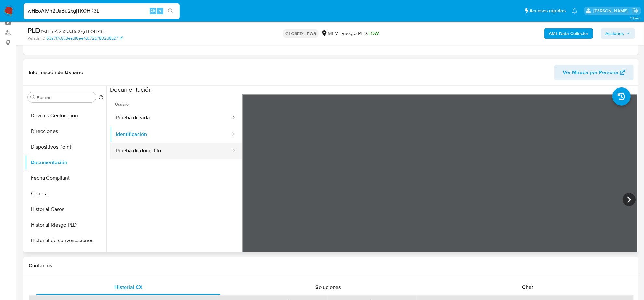  I want to click on button: Devices Geolocation, so click(66, 116).